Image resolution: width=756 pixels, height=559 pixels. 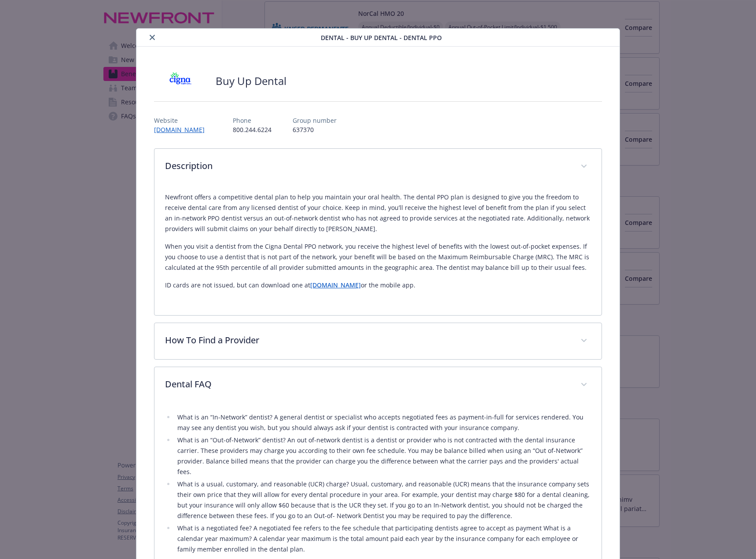 I want to click on p: ID cards are not issued, but can download one at or the mobile app., so click(x=378, y=285).